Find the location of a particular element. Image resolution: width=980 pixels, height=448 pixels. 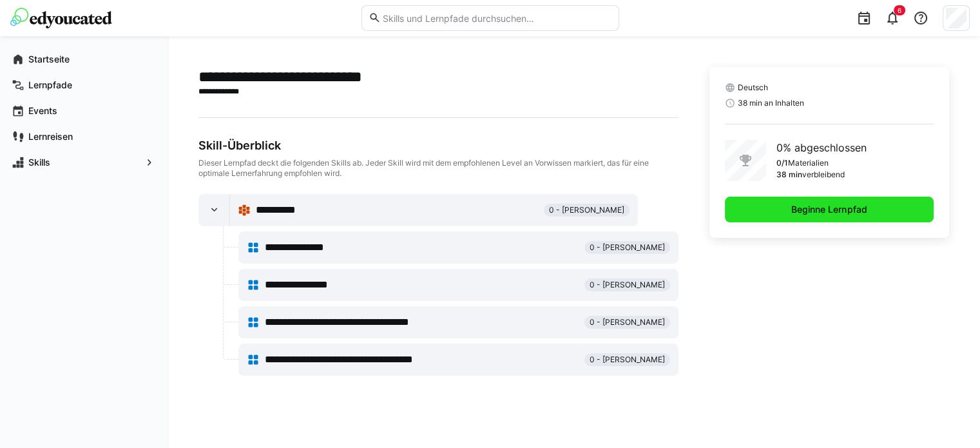

p: 38 min is located at coordinates (789, 175).